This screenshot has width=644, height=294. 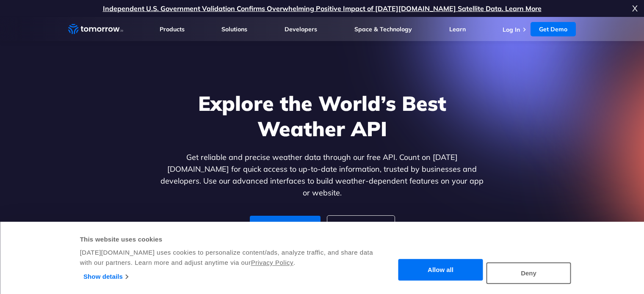 What do you see at coordinates (301, 29) in the screenshot?
I see `a: Developers` at bounding box center [301, 29].